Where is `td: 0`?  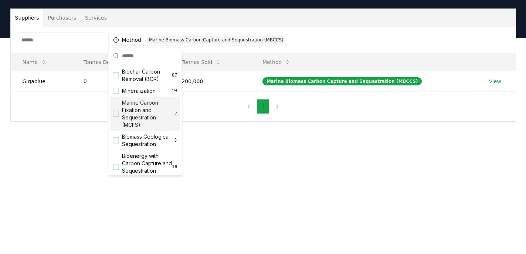
td: 0 is located at coordinates (121, 81).